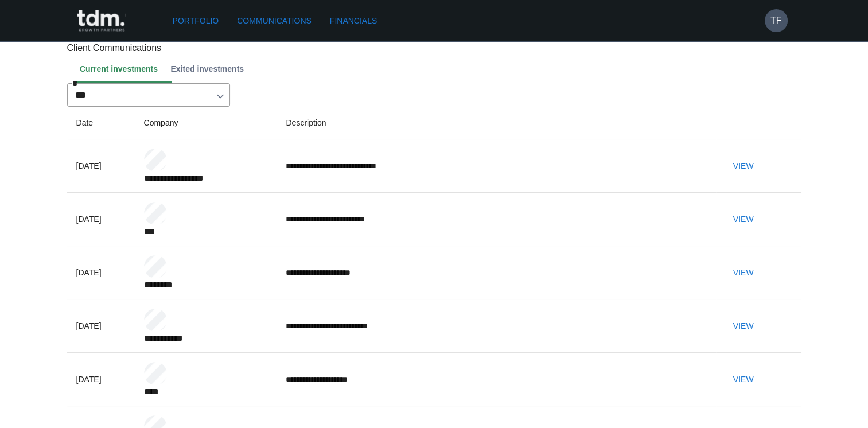 The height and width of the screenshot is (428, 868). What do you see at coordinates (496, 123) in the screenshot?
I see `th: Description` at bounding box center [496, 123].